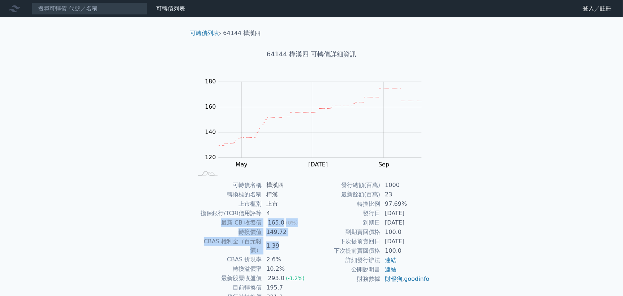 The image size is (623, 296). What do you see at coordinates (346, 213) in the screenshot?
I see `td: 發行日` at bounding box center [346, 213].